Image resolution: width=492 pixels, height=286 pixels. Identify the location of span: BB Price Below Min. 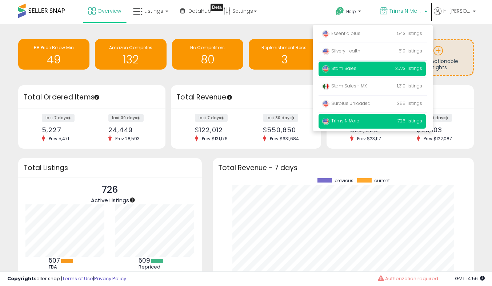
(54, 47).